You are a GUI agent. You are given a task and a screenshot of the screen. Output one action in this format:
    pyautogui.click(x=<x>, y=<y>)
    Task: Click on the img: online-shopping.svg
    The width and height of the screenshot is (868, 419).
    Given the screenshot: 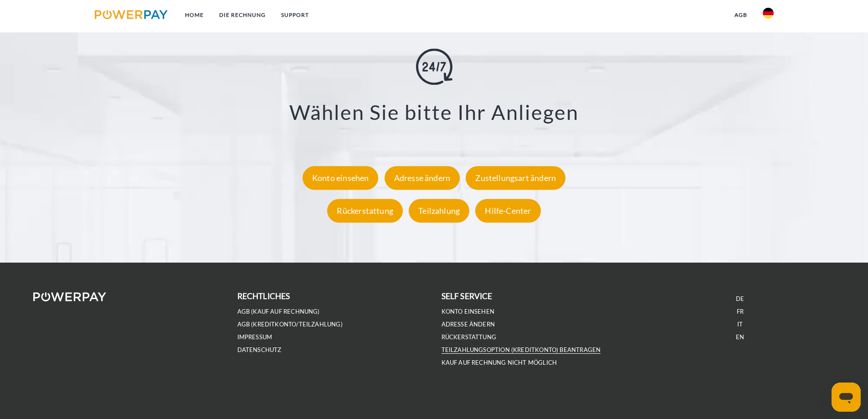 What is the action you would take?
    pyautogui.click(x=434, y=67)
    